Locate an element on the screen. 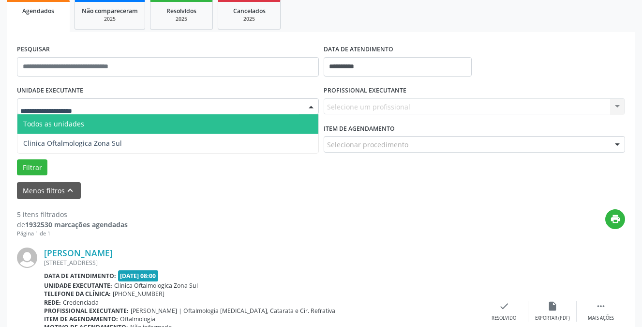 The image size is (642, 327). i: print is located at coordinates (616, 219).